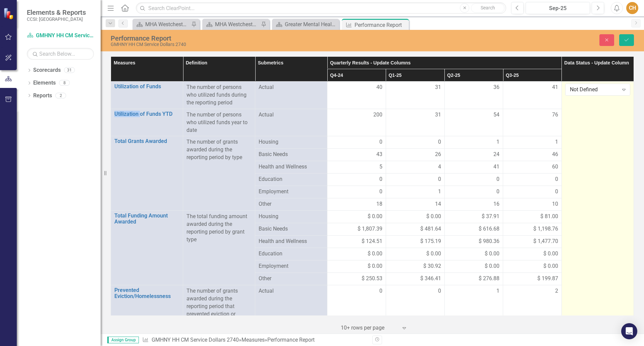 The height and width of the screenshot is (346, 644). What do you see at coordinates (632, 8) in the screenshot?
I see `button: CH` at bounding box center [632, 8].